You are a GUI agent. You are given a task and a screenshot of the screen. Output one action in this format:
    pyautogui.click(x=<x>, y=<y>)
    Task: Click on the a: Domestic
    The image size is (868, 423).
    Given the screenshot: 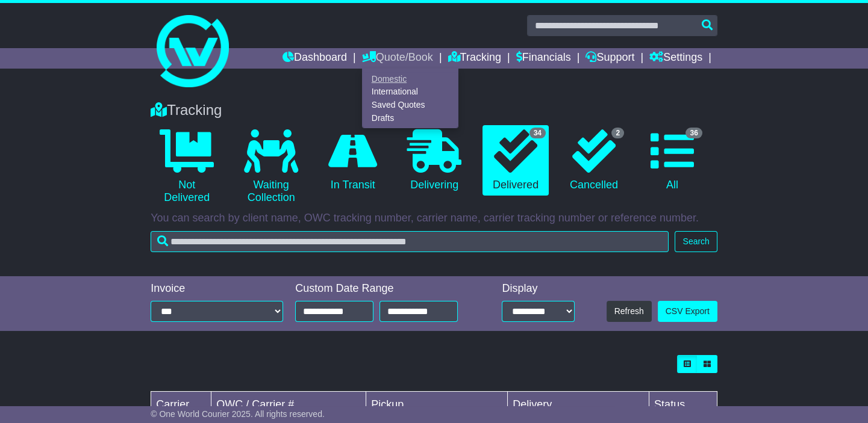 What is the action you would take?
    pyautogui.click(x=410, y=79)
    